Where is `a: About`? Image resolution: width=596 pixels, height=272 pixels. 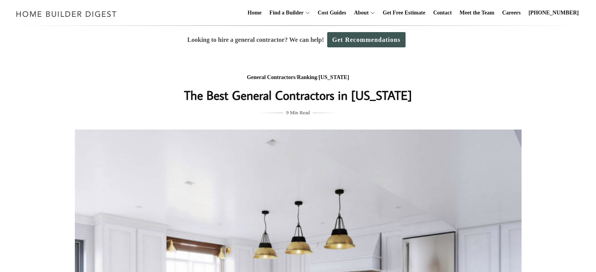
a: About is located at coordinates (359, 13).